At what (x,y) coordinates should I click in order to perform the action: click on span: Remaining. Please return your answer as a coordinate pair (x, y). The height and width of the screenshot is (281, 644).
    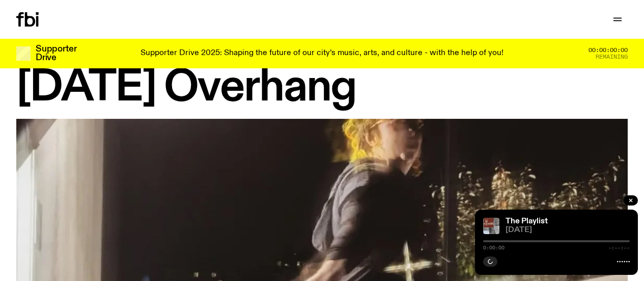
    Looking at the image, I should click on (611, 57).